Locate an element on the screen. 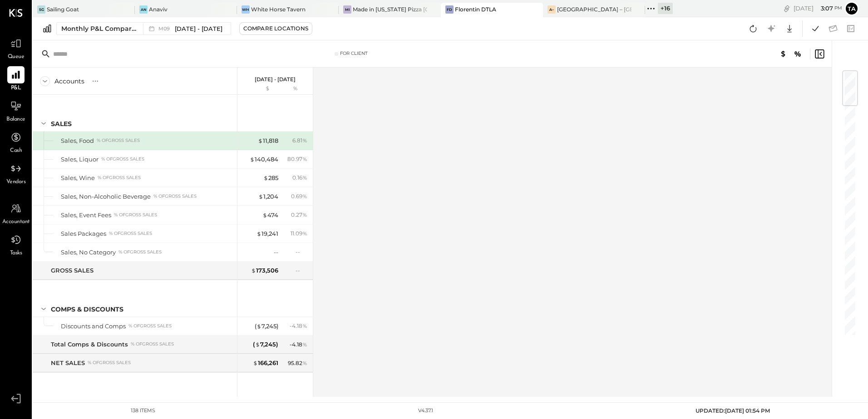 The width and height of the screenshot is (868, 419). div: 0.27 is located at coordinates (299, 215).